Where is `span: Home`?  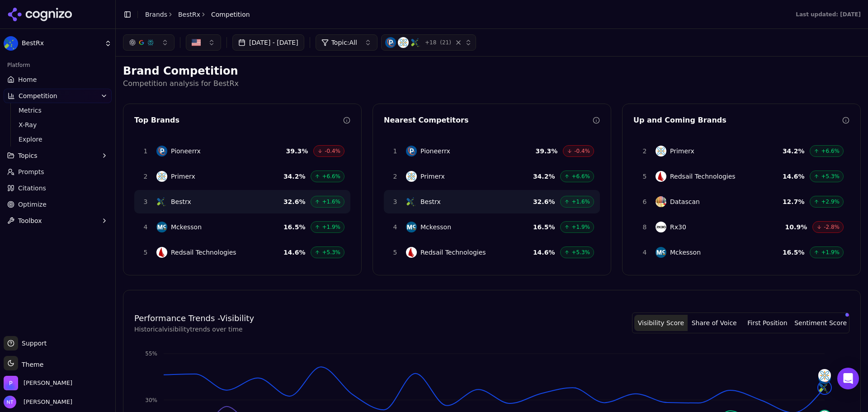
span: Home is located at coordinates (27, 80).